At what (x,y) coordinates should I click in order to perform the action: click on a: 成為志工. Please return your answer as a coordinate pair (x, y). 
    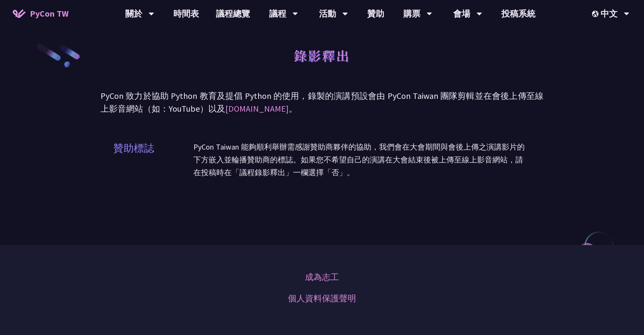
    Looking at the image, I should click on (322, 277).